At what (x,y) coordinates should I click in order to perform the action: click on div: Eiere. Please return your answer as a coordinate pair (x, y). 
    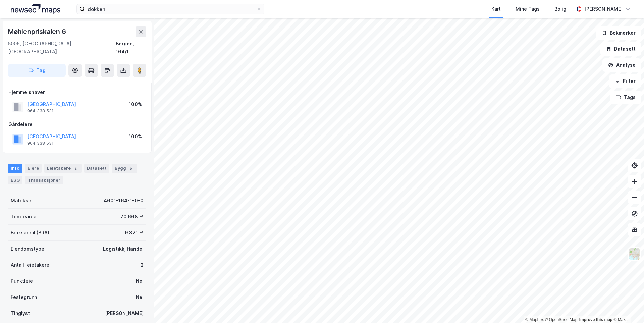
    Looking at the image, I should click on (33, 168).